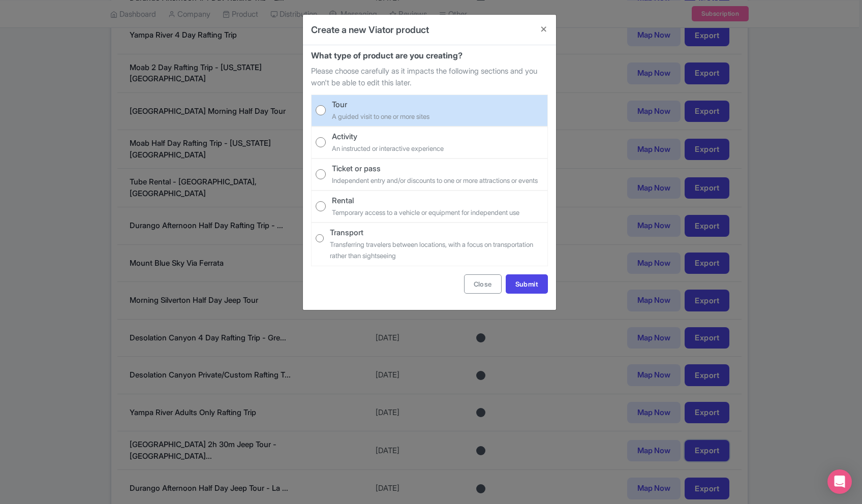  What do you see at coordinates (434, 168) in the screenshot?
I see `div: Ticket or pass` at bounding box center [434, 168].